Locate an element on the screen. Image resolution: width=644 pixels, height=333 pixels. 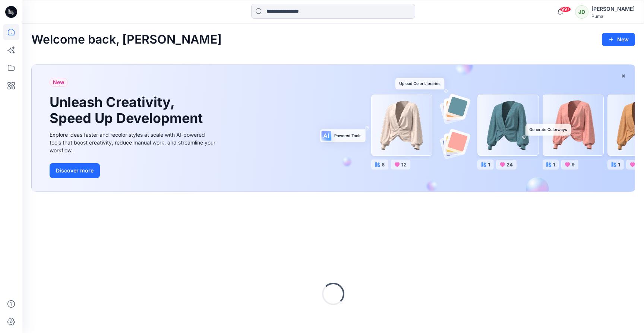
div: Puma is located at coordinates (613, 16).